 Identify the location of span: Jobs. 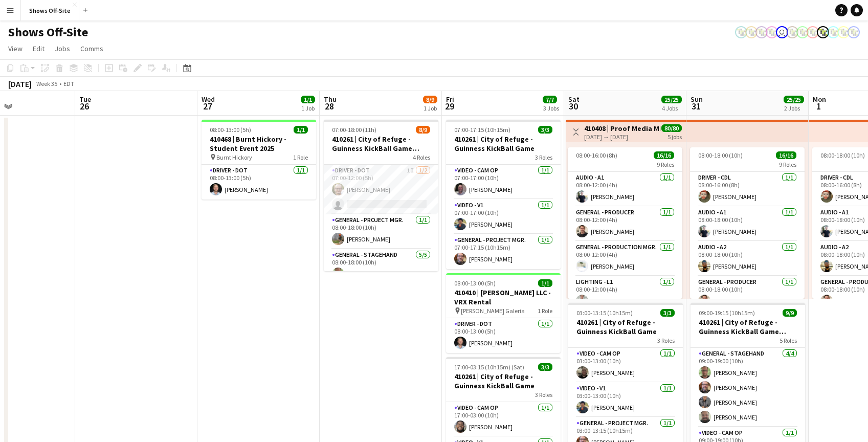
(62, 48).